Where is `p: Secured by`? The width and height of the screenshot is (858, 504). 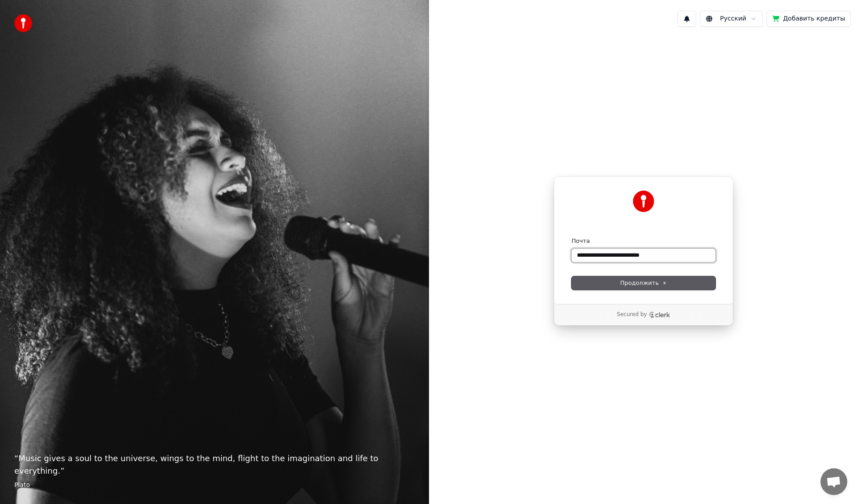
p: Secured by is located at coordinates (631, 315).